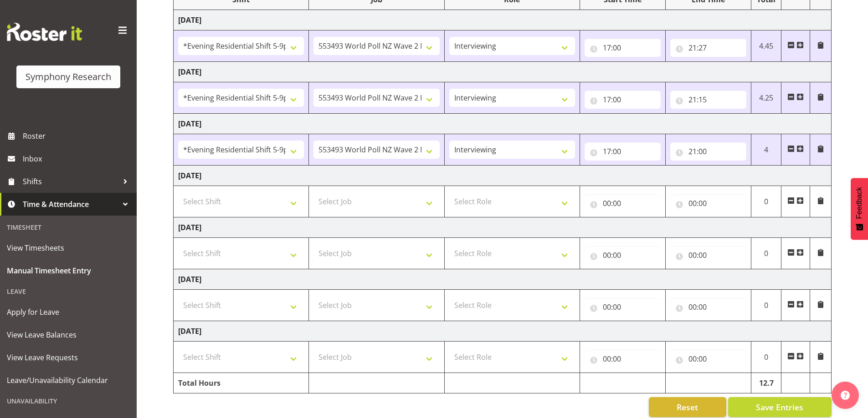 This screenshot has height=418, width=868. What do you see at coordinates (68, 227) in the screenshot?
I see `div: Timesheet` at bounding box center [68, 227].